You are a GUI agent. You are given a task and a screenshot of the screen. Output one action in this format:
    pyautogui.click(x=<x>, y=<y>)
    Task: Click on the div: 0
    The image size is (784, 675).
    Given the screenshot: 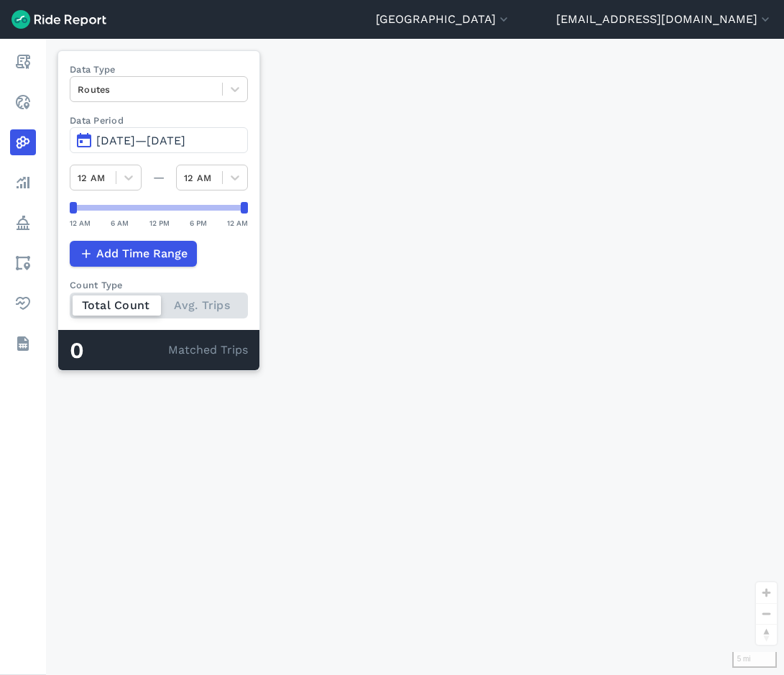 What is the action you would take?
    pyautogui.click(x=119, y=351)
    